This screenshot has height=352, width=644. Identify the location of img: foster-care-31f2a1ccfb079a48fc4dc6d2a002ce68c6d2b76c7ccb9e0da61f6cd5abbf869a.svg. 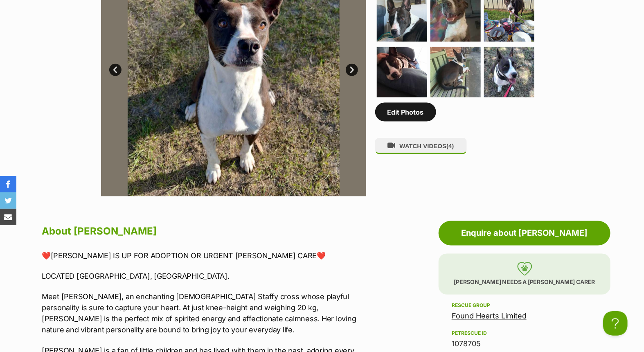
(525, 269).